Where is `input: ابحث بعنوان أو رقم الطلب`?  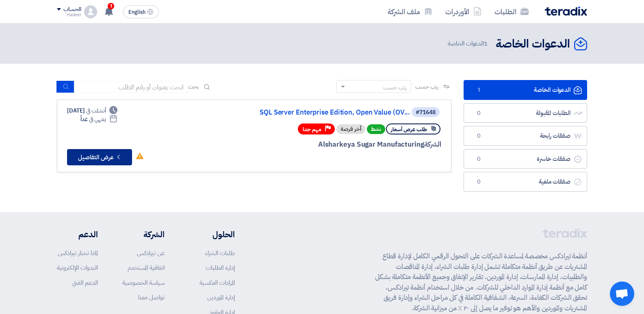
input: ابحث بعنوان أو رقم الطلب is located at coordinates (131, 87).